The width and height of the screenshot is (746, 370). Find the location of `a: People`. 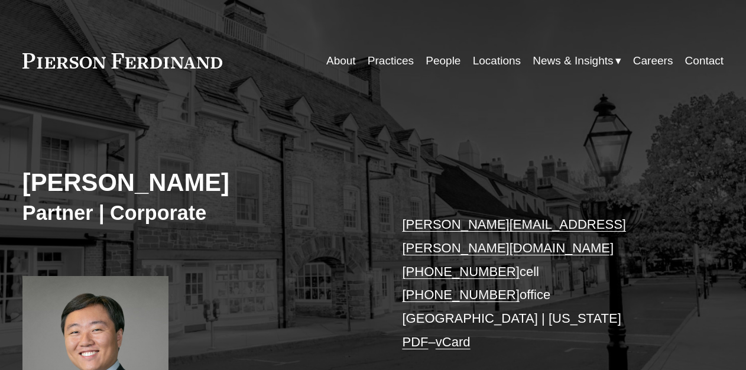

a: People is located at coordinates (443, 61).